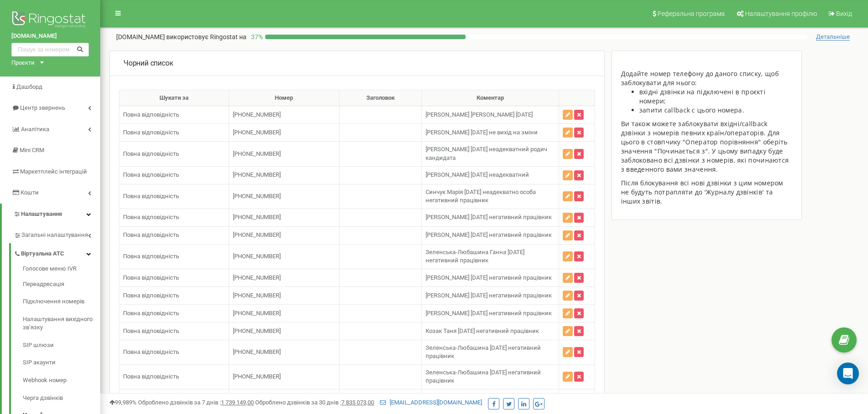 This screenshot has height=414, width=868. Describe the element at coordinates (30, 192) in the screenshot. I see `span: Кошти` at that location.